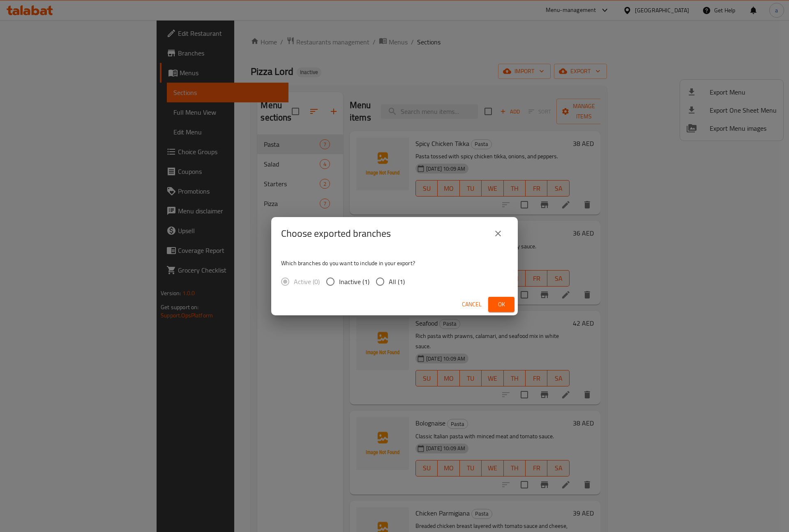  I want to click on p: Which branches do you want to include in your export?, so click(394, 263).